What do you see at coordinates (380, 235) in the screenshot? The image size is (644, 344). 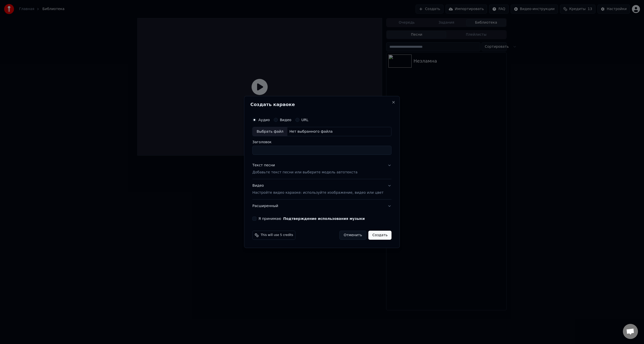 I see `button: Создать` at bounding box center [380, 235].